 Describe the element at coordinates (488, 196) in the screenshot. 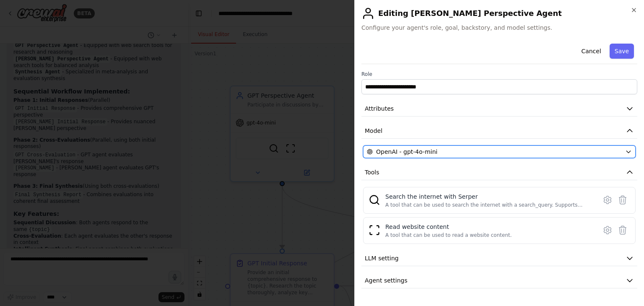

I see `div: Search the internet with Serper` at that location.